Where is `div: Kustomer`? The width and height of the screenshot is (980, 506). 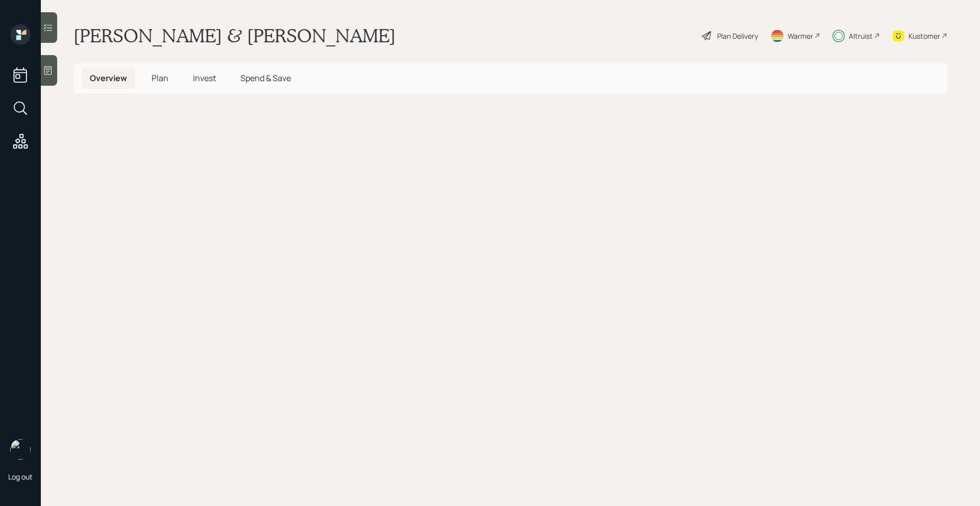
div: Kustomer is located at coordinates (924, 36).